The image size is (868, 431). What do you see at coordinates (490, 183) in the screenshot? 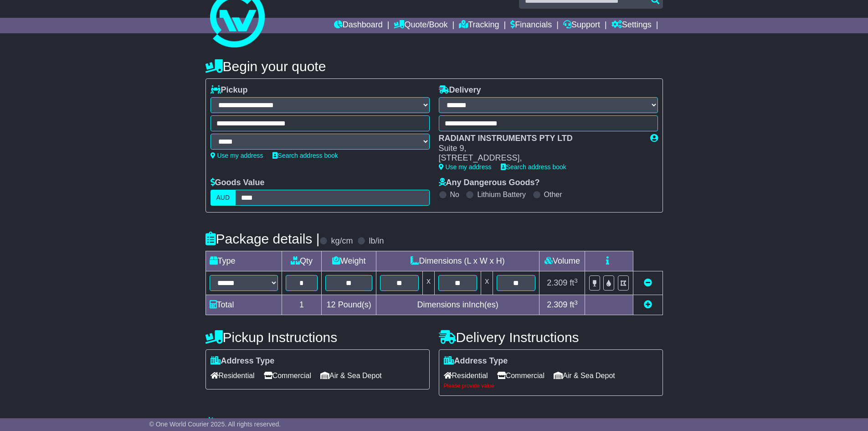
I see `label: Any Dangerous Goods?` at bounding box center [490, 183].